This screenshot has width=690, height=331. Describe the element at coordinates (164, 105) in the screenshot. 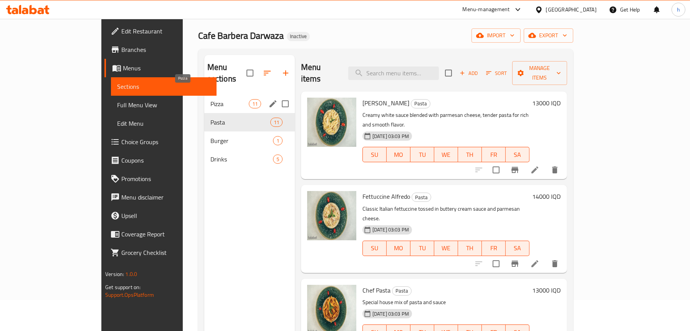

I see `span: Full Menu View` at that location.